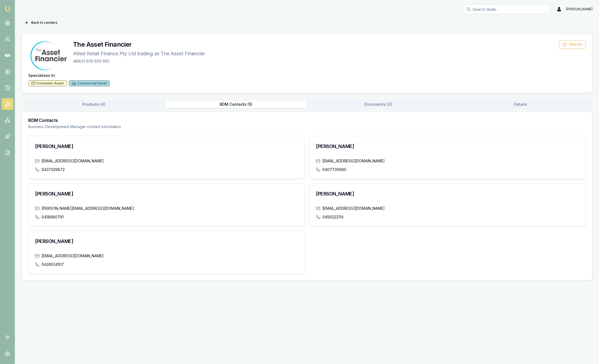  I want to click on h3: The Asset Financier, so click(139, 45).